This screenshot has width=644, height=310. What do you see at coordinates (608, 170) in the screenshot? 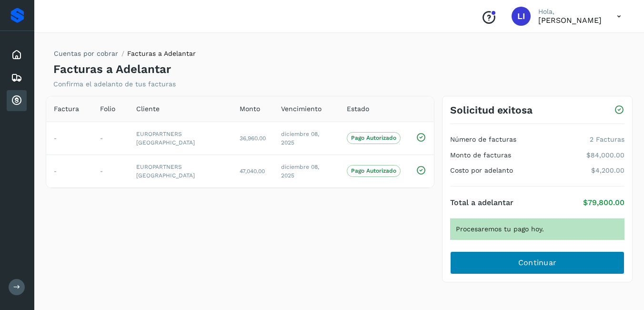
I see `p: $4,200.00` at bounding box center [608, 170].